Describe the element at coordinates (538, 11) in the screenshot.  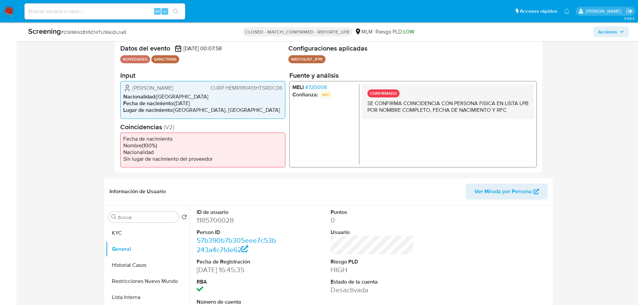
I see `span: Accesos rápidos` at that location.